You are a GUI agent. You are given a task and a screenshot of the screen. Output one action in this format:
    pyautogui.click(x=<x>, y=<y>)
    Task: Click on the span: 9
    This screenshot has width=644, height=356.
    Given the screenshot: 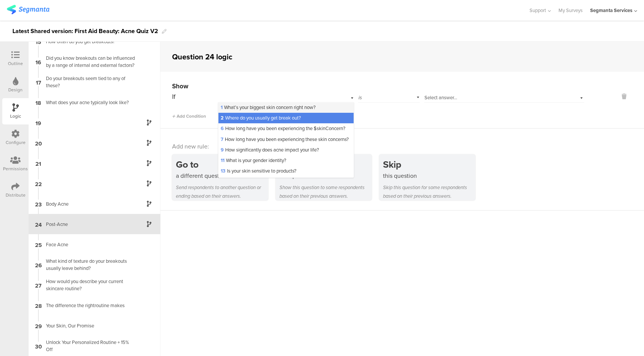 What is the action you would take?
    pyautogui.click(x=222, y=150)
    